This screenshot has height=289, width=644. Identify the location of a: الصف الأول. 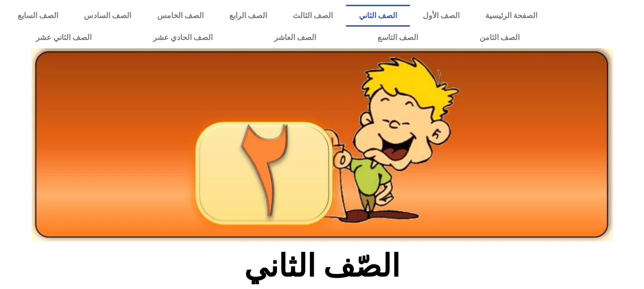
(441, 16).